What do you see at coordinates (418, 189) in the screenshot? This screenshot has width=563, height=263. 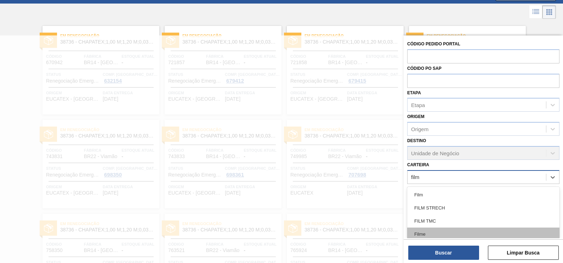 I see `label: Material` at bounding box center [418, 189].